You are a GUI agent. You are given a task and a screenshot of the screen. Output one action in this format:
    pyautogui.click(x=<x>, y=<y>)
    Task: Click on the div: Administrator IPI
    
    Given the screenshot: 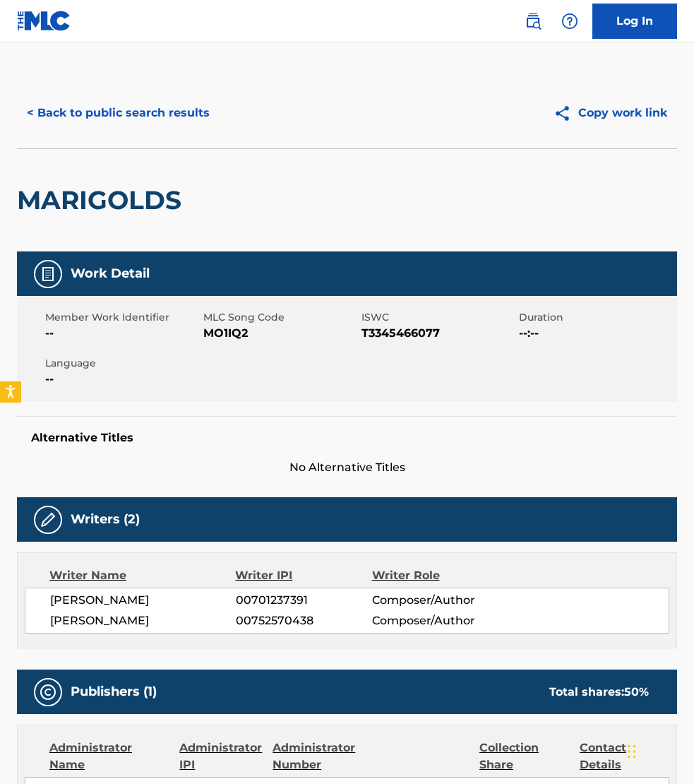 What is the action you would take?
    pyautogui.click(x=221, y=757)
    